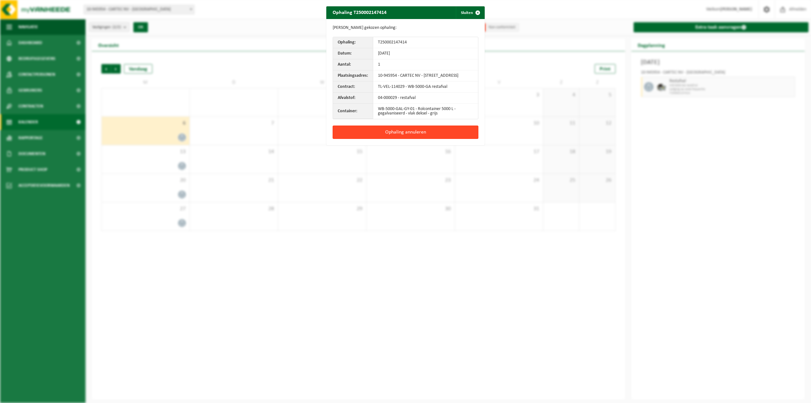 This screenshot has width=811, height=403. I want to click on td: T250002147414, so click(426, 42).